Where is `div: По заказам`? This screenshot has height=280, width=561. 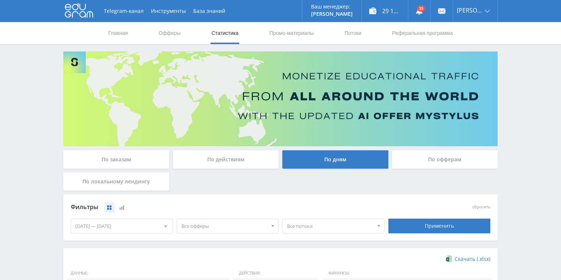
div: По заказам is located at coordinates (116, 160).